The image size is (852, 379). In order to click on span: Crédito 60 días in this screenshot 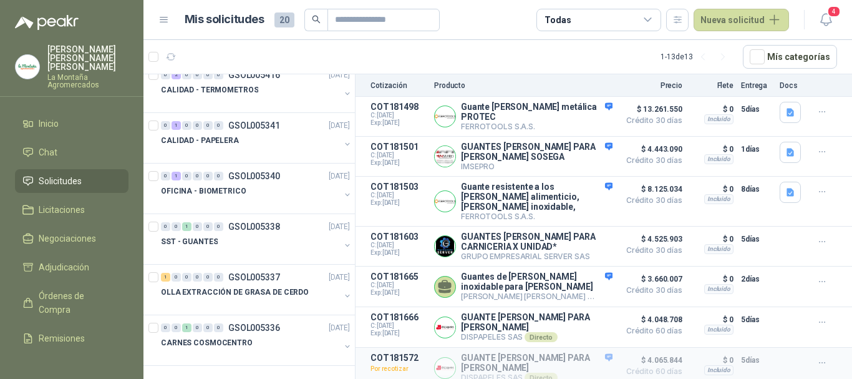, I will do `click(651, 331)`.